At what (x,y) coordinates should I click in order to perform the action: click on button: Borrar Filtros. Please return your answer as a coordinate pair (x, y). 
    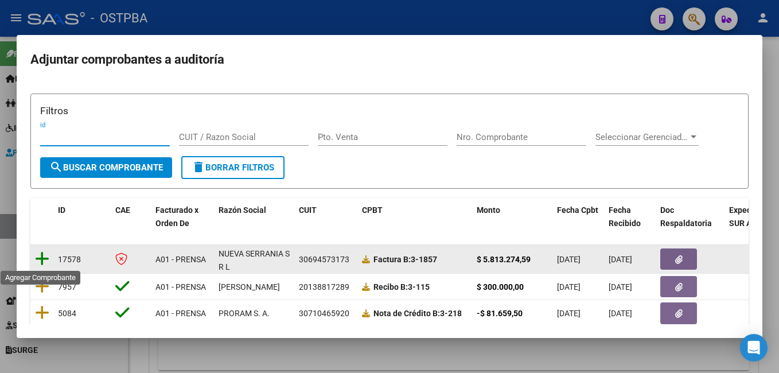
    Looking at the image, I should click on (233, 167).